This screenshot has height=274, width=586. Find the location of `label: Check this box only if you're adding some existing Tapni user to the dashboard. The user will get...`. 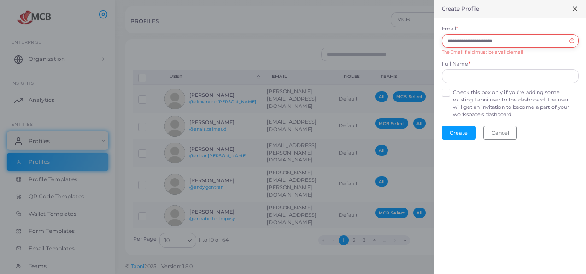

label: Check this box only if you're adding some existing Tapni user to the dashboard. The user will get... is located at coordinates (516, 104).